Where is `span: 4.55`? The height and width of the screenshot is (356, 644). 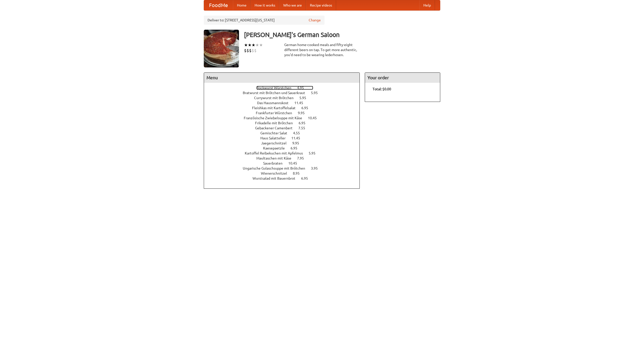
span: 4.55 is located at coordinates (299, 133).